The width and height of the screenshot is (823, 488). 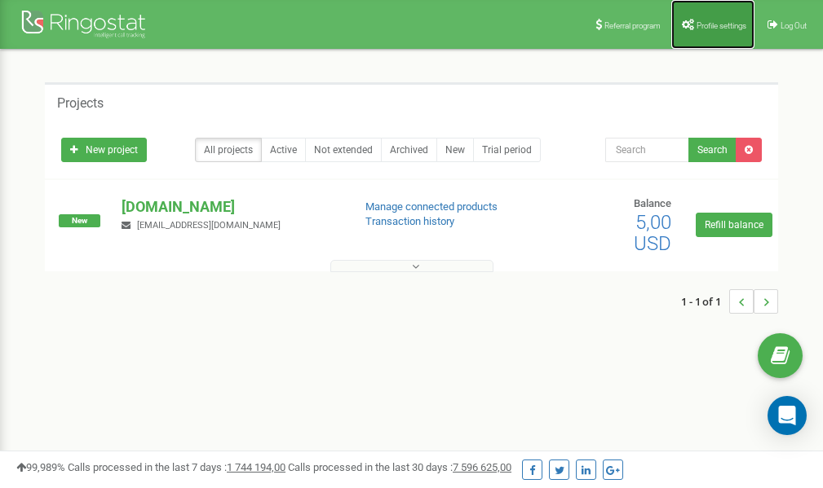 I want to click on h5: Projects, so click(x=80, y=104).